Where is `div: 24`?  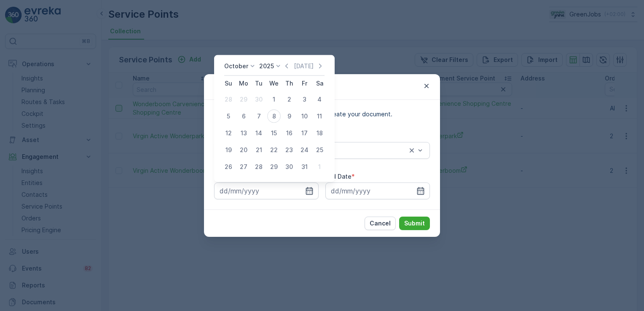
div: 24 is located at coordinates (304, 150).